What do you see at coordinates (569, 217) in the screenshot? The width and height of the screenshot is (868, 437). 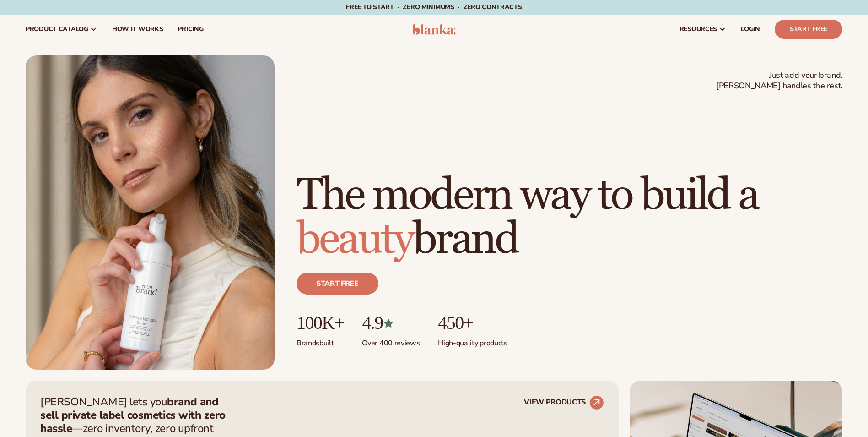 I see `h1: The modern way to build a brand` at bounding box center [569, 217].